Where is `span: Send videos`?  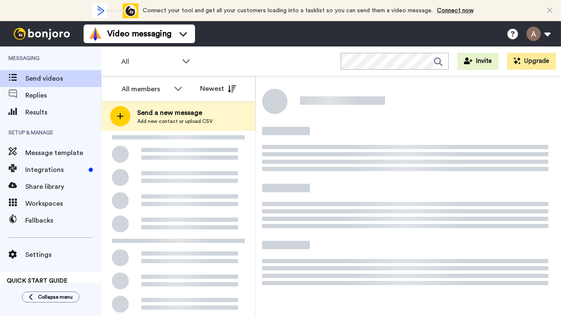
span: Send videos is located at coordinates (63, 78).